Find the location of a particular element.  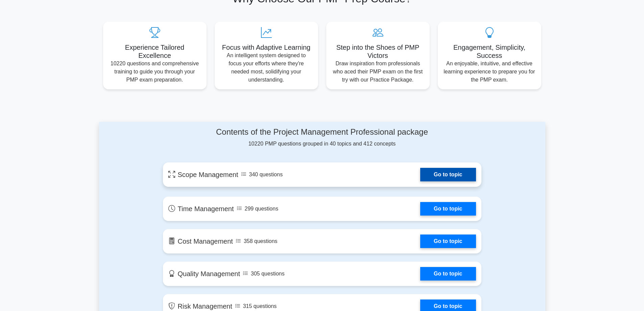

h5: Focus with Adaptive Learning is located at coordinates (266, 48).